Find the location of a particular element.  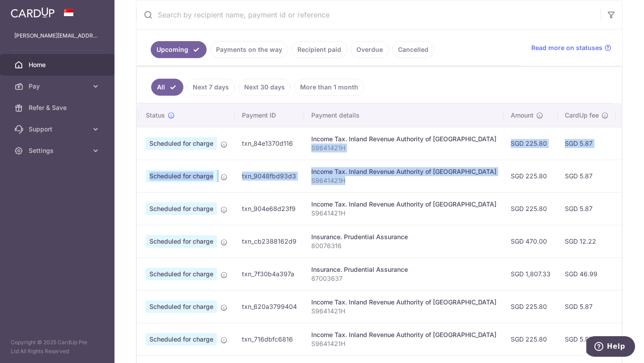

td: SGD 1,807.33 is located at coordinates (530, 273).